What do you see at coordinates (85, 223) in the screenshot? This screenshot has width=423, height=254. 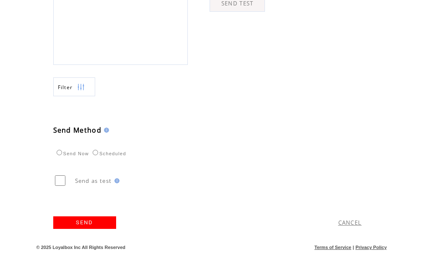 I see `a: SEND` at bounding box center [85, 223].